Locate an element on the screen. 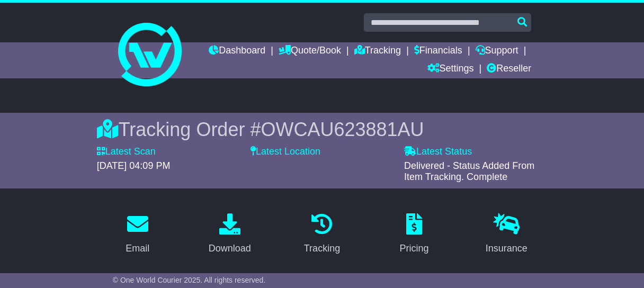  a: Dashboard is located at coordinates (237, 51).